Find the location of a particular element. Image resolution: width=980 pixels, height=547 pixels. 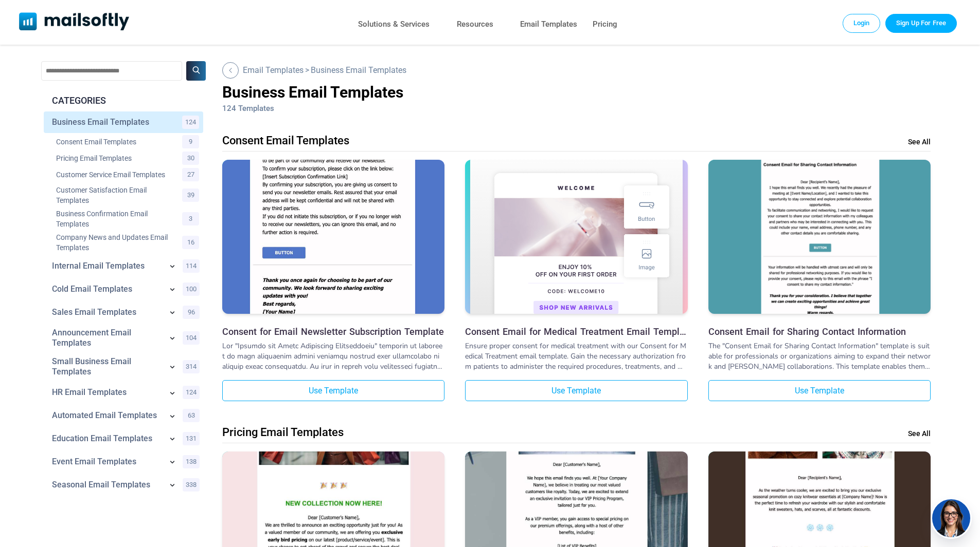

h3: Consent for Email Newsletter Subscription Template is located at coordinates (333, 331).